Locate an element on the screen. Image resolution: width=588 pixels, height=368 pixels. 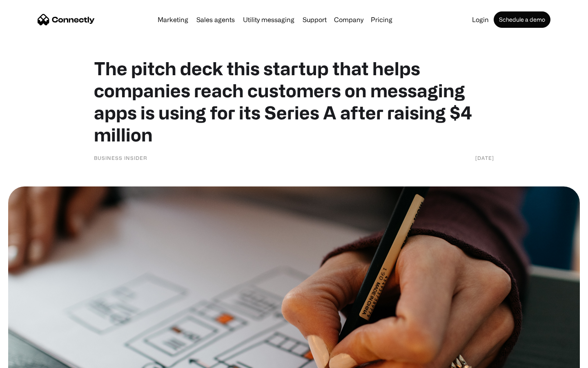
a: Support is located at coordinates (315, 20).